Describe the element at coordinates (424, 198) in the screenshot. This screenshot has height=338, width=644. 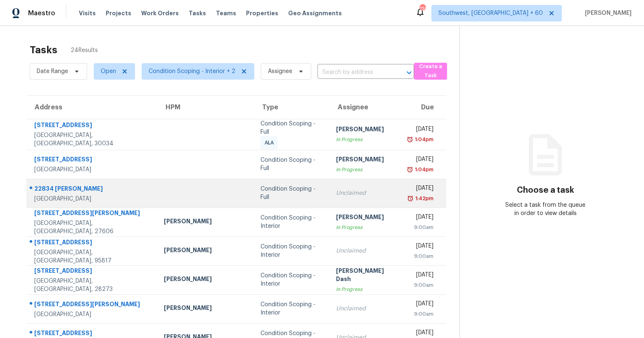
I see `div: 1:42pm` at that location.